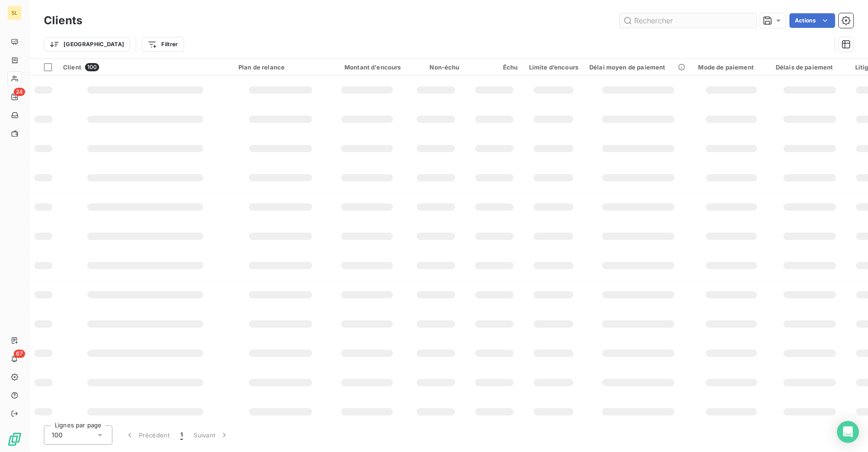 The width and height of the screenshot is (868, 452). I want to click on div: Plan de relance, so click(281, 67).